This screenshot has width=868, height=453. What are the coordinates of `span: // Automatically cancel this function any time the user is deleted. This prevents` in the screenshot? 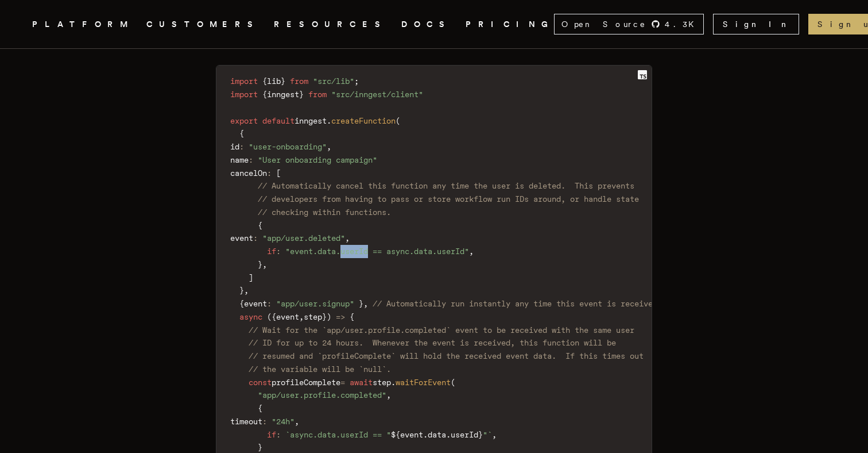 It's located at (446, 186).